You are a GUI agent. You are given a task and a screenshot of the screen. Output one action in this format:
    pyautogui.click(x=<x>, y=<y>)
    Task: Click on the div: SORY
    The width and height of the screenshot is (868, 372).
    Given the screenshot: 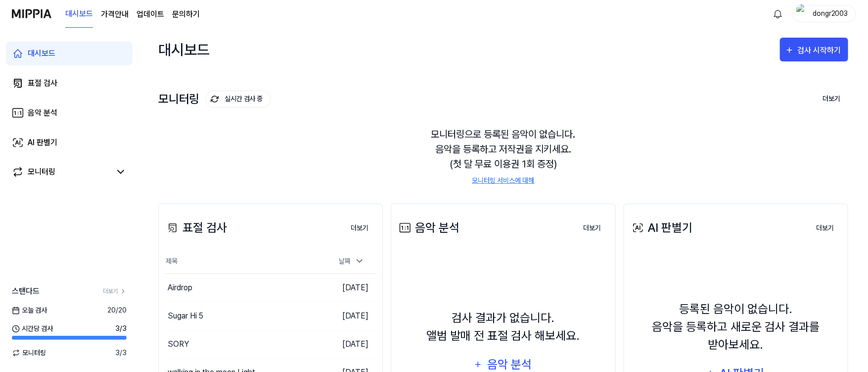 What is the action you would take?
    pyautogui.click(x=178, y=344)
    